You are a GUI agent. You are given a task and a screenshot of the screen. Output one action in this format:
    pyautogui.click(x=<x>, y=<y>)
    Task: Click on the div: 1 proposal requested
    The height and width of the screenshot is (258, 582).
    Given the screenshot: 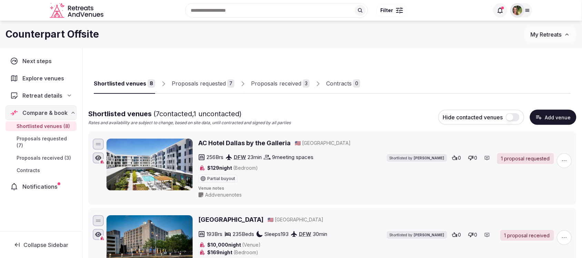 What is the action you would take?
    pyautogui.click(x=525, y=159)
    